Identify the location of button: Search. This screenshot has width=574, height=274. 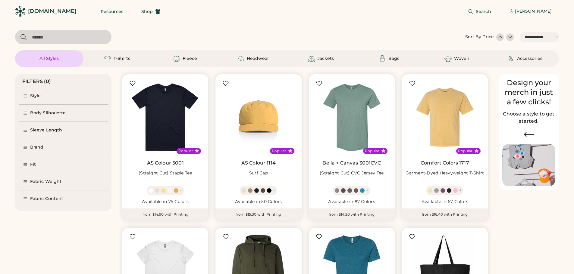
(479, 11).